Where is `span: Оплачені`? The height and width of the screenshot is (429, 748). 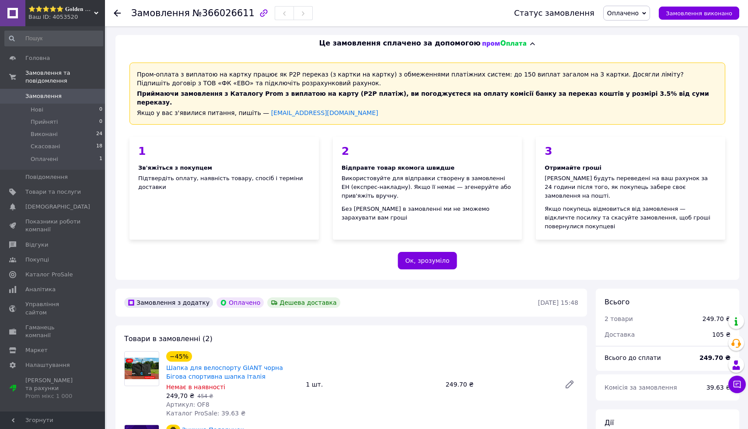
span: Оплачені is located at coordinates (44, 159).